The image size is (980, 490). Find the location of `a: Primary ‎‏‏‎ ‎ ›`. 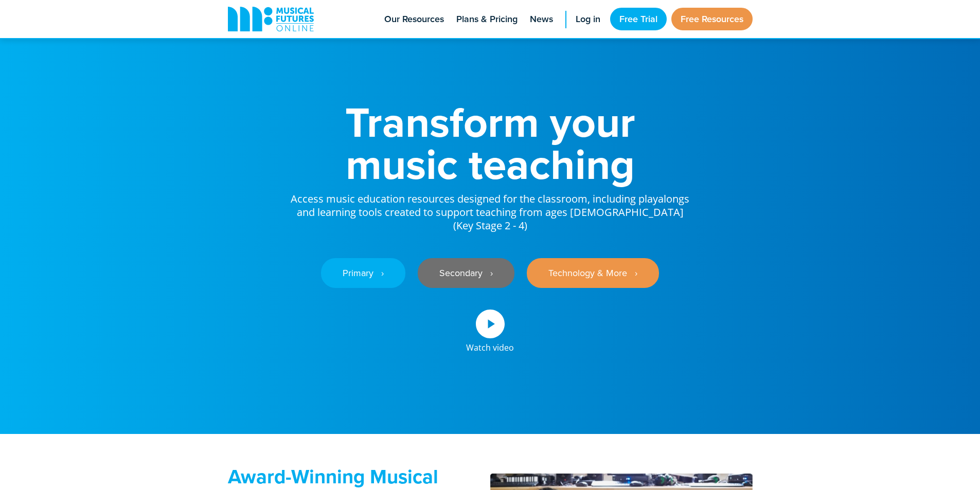

a: Primary ‎‏‏‎ ‎ › is located at coordinates (364, 273).